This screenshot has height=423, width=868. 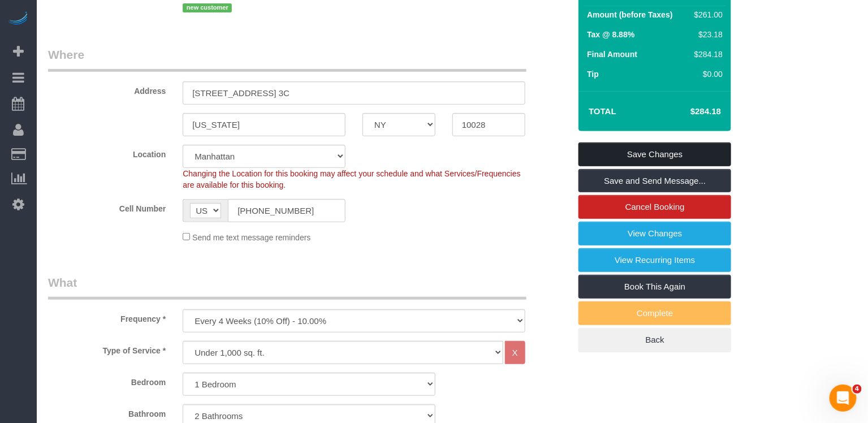 What do you see at coordinates (655, 260) in the screenshot?
I see `a: View Recurring Items` at bounding box center [655, 260].